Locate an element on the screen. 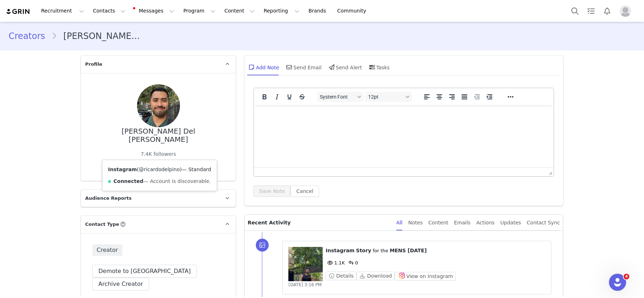 Image resolution: width=644 pixels, height=298 pixels. div: 7.4K followers is located at coordinates (158, 154).